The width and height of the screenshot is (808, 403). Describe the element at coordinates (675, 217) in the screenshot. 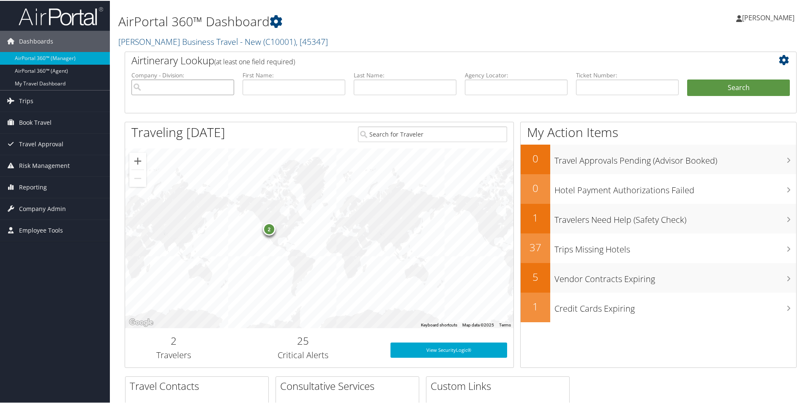

I see `h3: Travelers Need Help (Safety Check)` at that location.